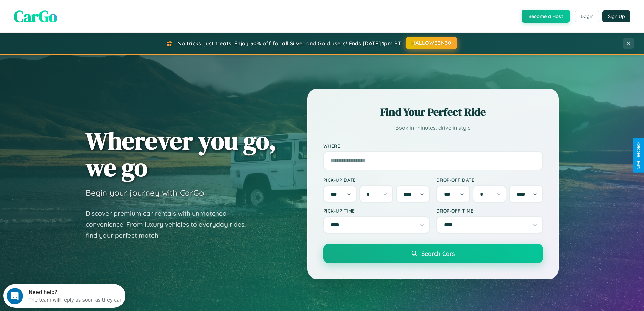  Describe the element at coordinates (638, 155) in the screenshot. I see `div: Give Feedback` at that location.